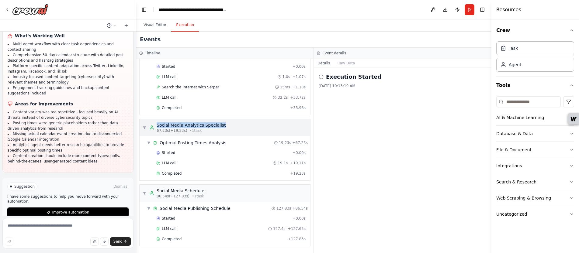 This screenshot has height=253, width=579. Describe the element at coordinates (24, 187) in the screenshot. I see `span: Suggestion` at that location.